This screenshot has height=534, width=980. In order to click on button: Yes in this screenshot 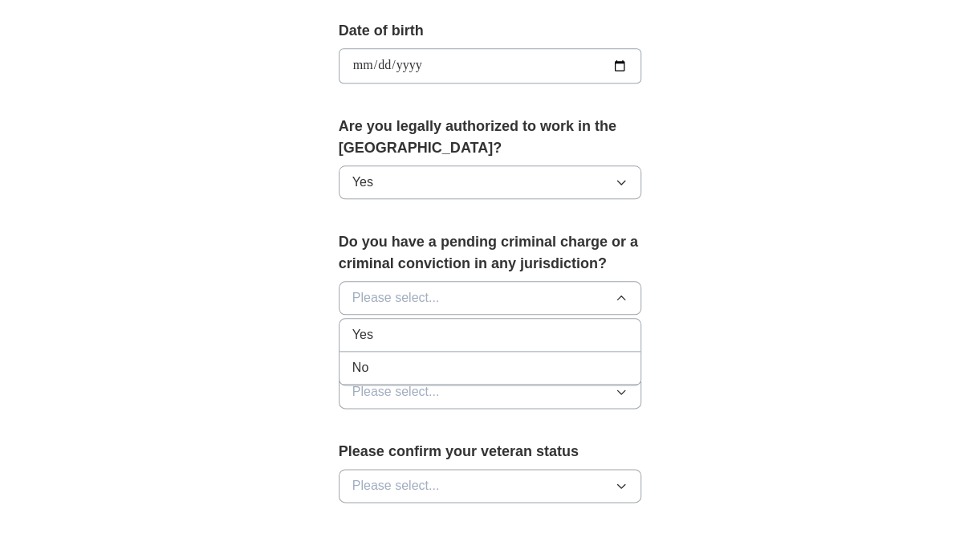, I will do `click(490, 182)`.